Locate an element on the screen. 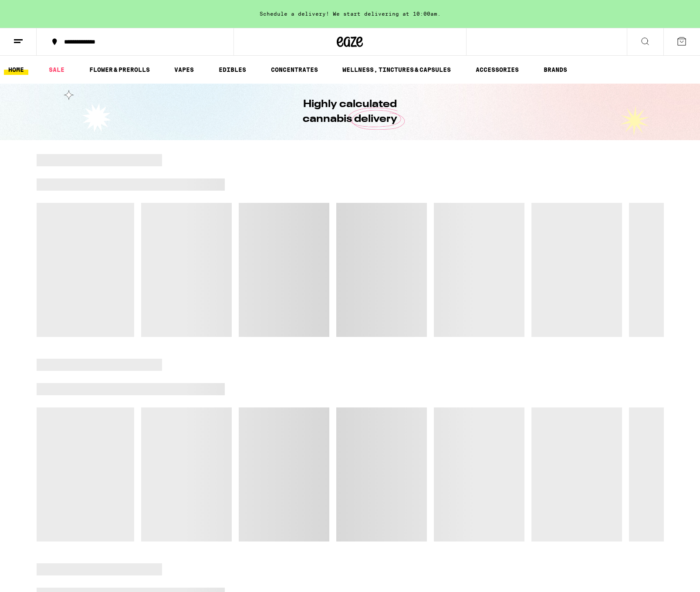 This screenshot has width=700, height=592. a: CONCENTRATES is located at coordinates (294, 69).